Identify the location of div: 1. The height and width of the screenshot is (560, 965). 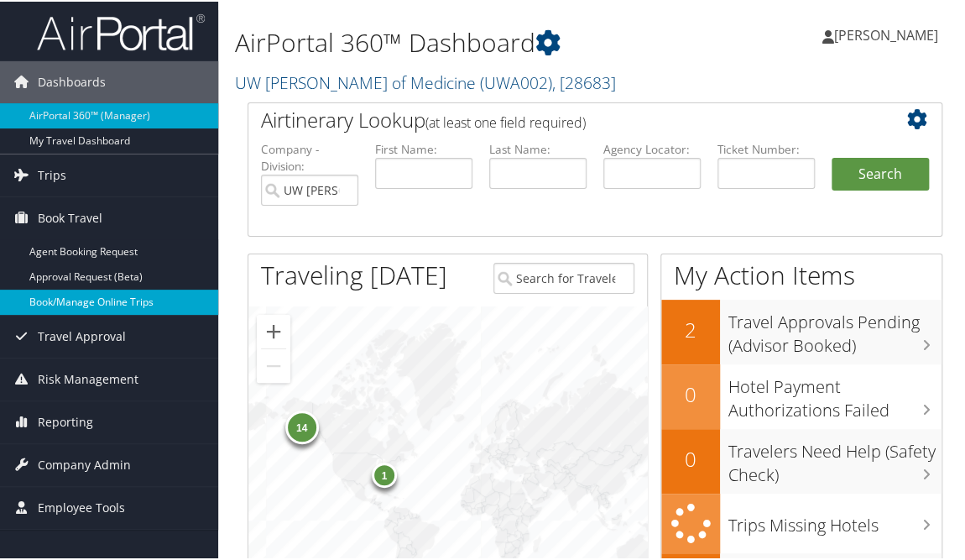
(384, 473).